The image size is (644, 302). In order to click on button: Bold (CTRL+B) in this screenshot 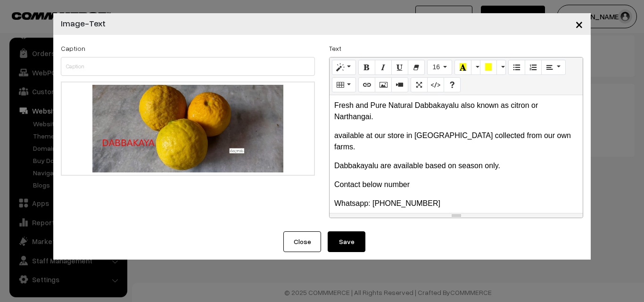, I will do `click(366, 67)`.